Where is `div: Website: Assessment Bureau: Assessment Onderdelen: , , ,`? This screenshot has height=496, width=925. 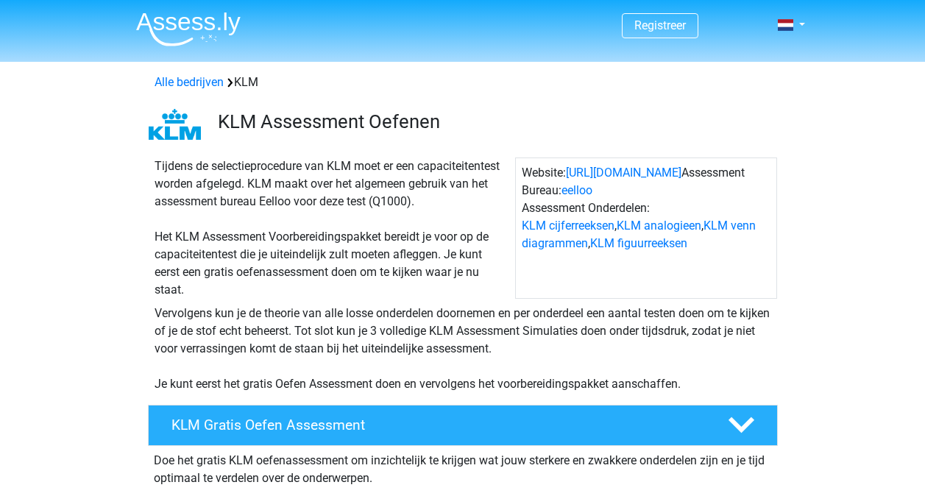 div: Website: Assessment Bureau: Assessment Onderdelen: , , , is located at coordinates (646, 228).